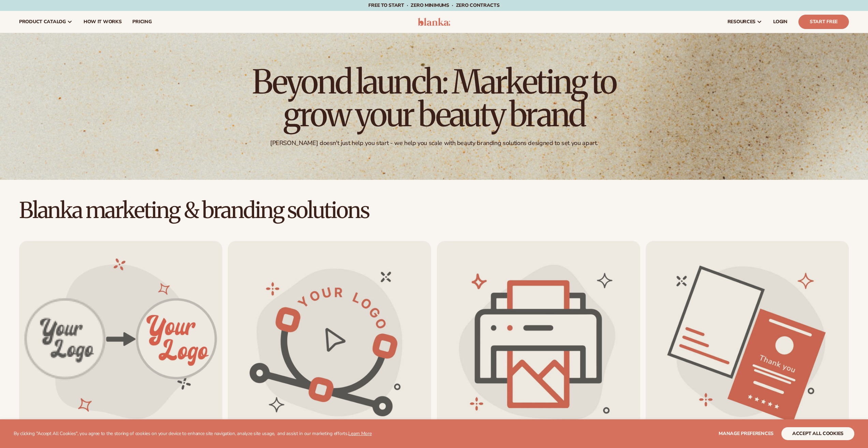 This screenshot has height=448, width=868. What do you see at coordinates (781, 22) in the screenshot?
I see `span: LOGIN` at bounding box center [781, 22].